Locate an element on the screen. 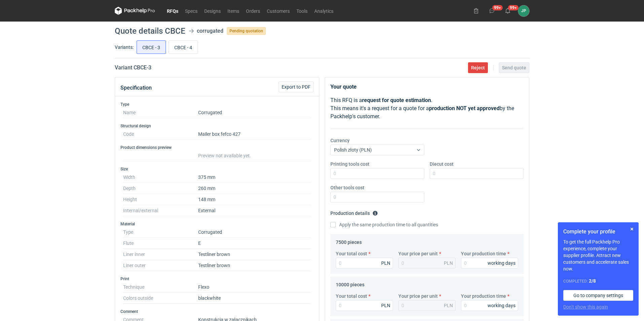 This screenshot has height=321, width=644. label: Currency is located at coordinates (340, 140).